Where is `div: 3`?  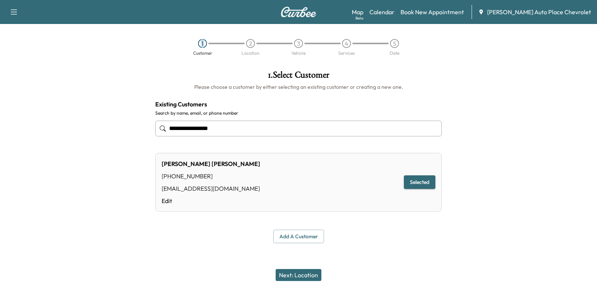
div: 3 is located at coordinates (298, 43).